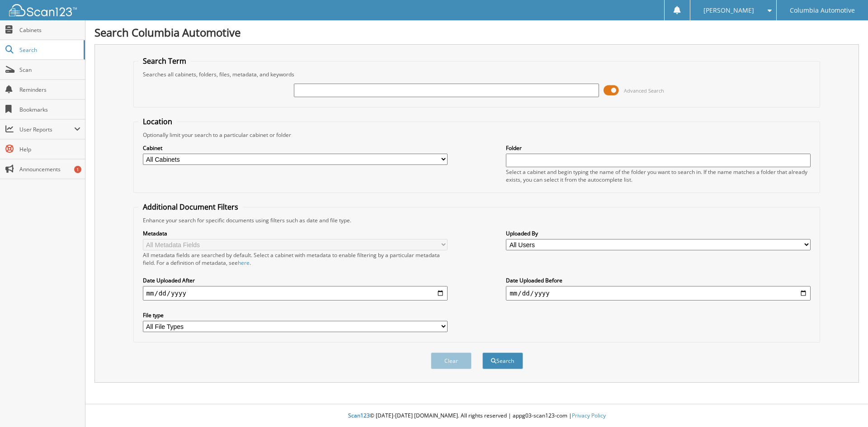  Describe the element at coordinates (476, 32) in the screenshot. I see `h1: Search Columbia Automotive` at that location.